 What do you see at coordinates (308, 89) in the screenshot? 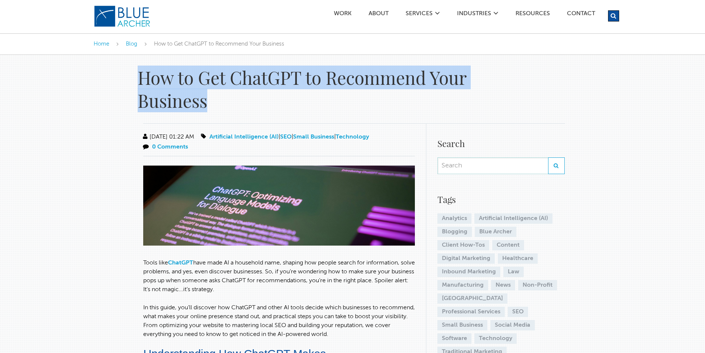
I see `h1: How to Get ChatGPT to Recommend Your Business` at bounding box center [308, 89].